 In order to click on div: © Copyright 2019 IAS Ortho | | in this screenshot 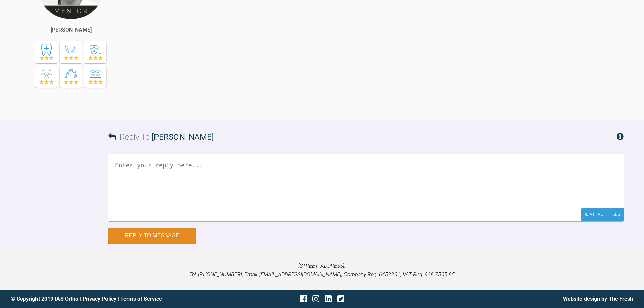, I will do `click(115, 299)`.